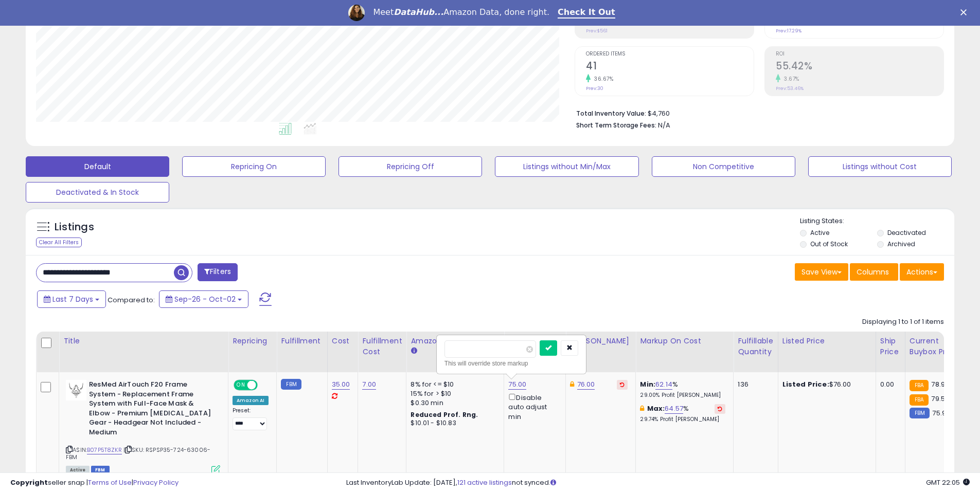 The image size is (980, 493). Describe the element at coordinates (890, 347) in the screenshot. I see `div: Ship Price` at that location.